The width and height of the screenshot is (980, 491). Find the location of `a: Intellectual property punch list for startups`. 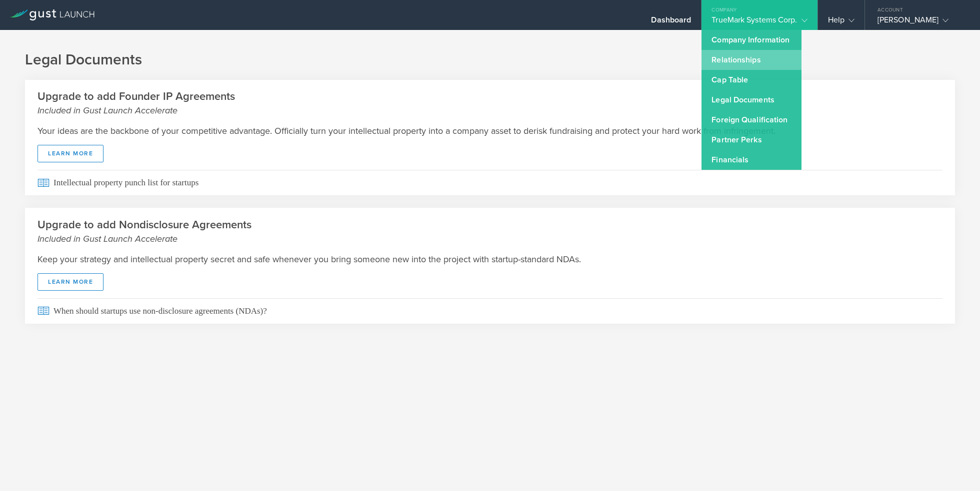

a: Intellectual property punch list for startups is located at coordinates (490, 182).